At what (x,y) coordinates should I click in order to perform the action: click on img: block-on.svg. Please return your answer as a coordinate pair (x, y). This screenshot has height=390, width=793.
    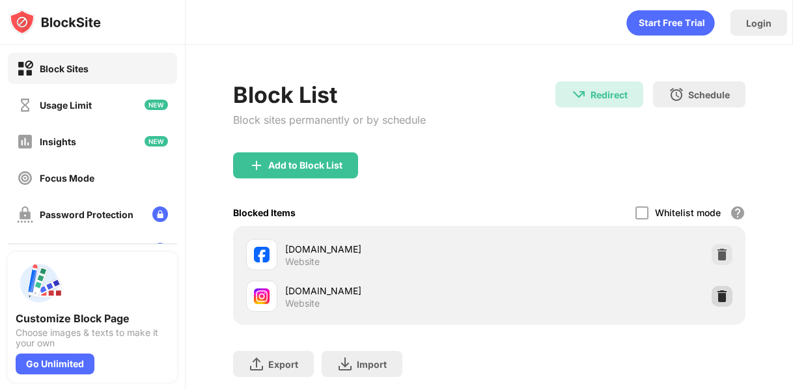
    Looking at the image, I should click on (25, 68).